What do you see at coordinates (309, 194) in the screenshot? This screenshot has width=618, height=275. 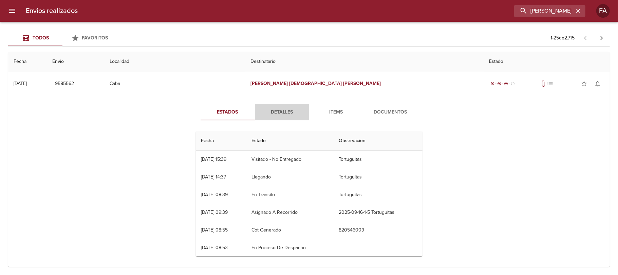 I see `table: Tabla de seguimiento` at bounding box center [309, 194].